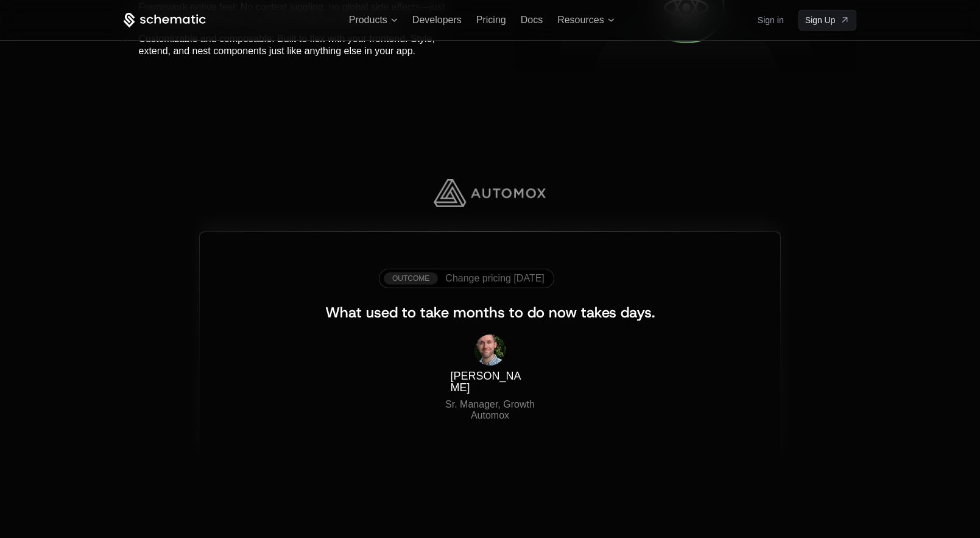 The height and width of the screenshot is (538, 980). What do you see at coordinates (580, 20) in the screenshot?
I see `span: Resources` at bounding box center [580, 20].